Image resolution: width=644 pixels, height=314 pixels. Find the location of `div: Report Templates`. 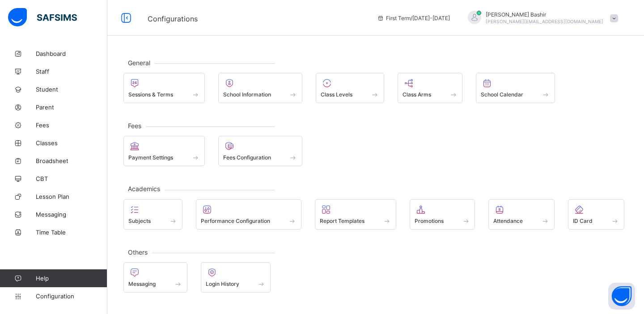

div: Report Templates is located at coordinates (355, 214).